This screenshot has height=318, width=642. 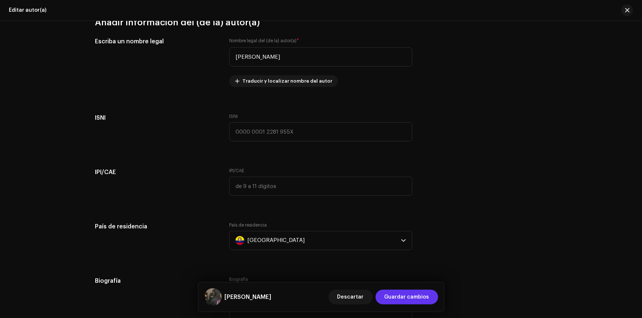 What do you see at coordinates (236, 171) in the screenshot?
I see `label: IPI/CAE` at bounding box center [236, 171].